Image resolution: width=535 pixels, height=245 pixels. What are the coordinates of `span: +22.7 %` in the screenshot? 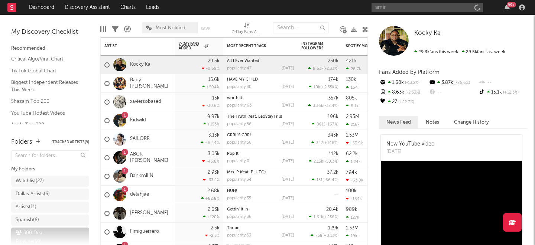 It's located at (406, 102).